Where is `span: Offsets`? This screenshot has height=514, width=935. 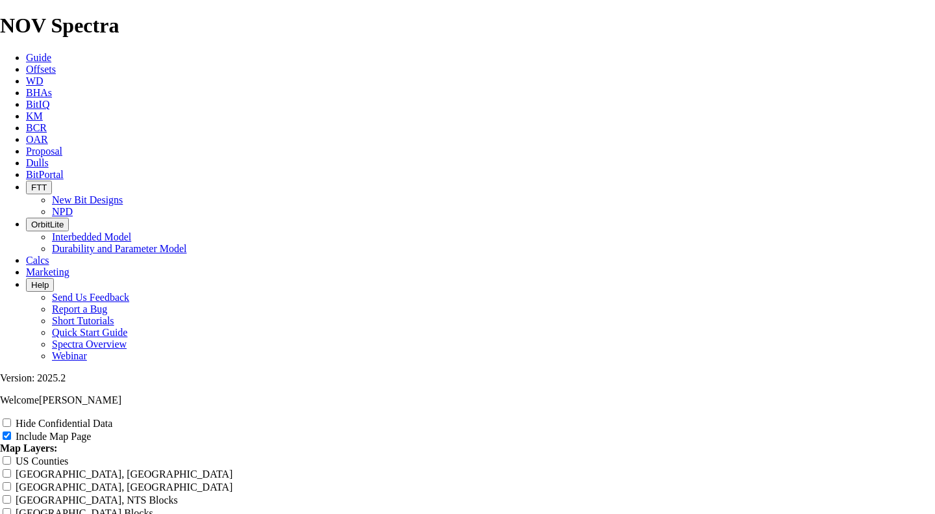 span: Offsets is located at coordinates (41, 69).